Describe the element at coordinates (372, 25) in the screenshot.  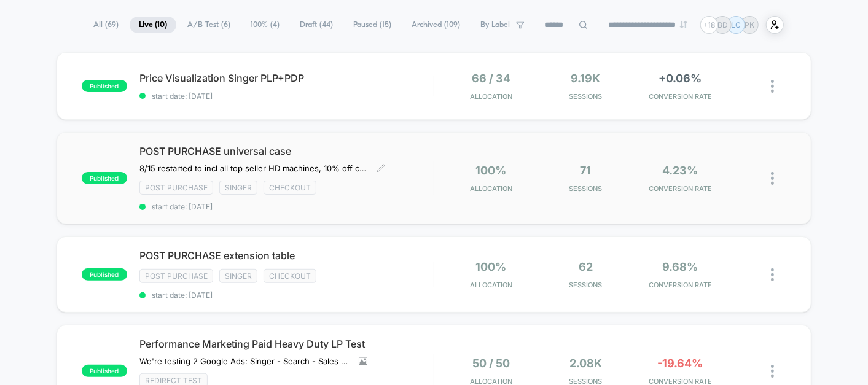
I see `span: Paused ( 15 )` at that location.